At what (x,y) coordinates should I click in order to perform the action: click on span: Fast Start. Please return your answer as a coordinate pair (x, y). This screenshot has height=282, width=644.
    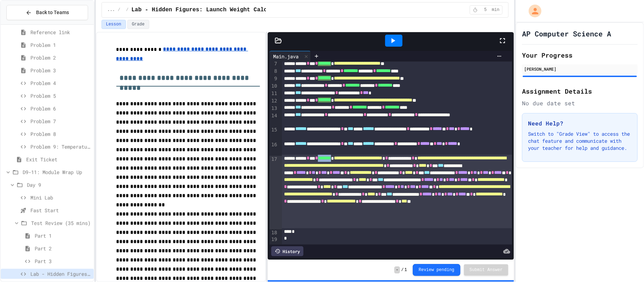
    Looking at the image, I should click on (60, 210).